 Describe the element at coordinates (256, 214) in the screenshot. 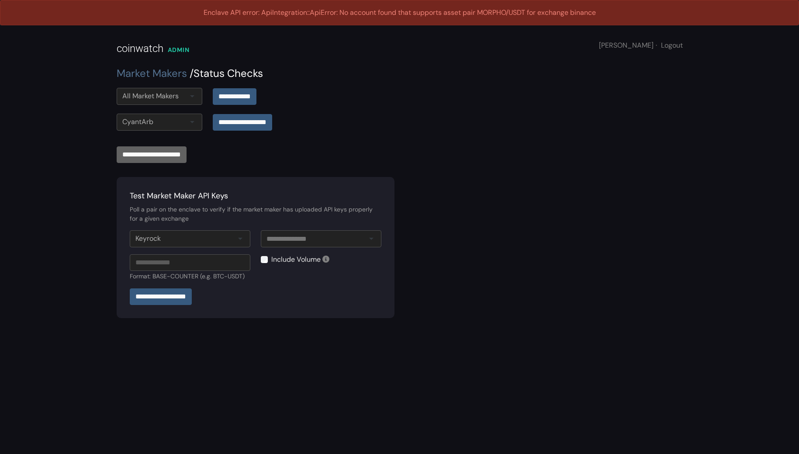

I see `div: Poll a pair on the enclave to verify if the market maker has uploaded API keys properly for a giv...` at that location.